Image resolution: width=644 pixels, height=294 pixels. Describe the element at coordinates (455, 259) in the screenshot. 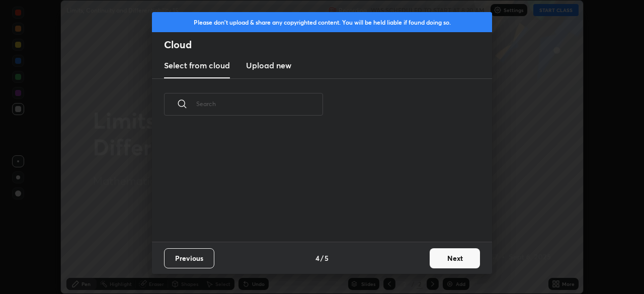

I see `button: Next` at that location.